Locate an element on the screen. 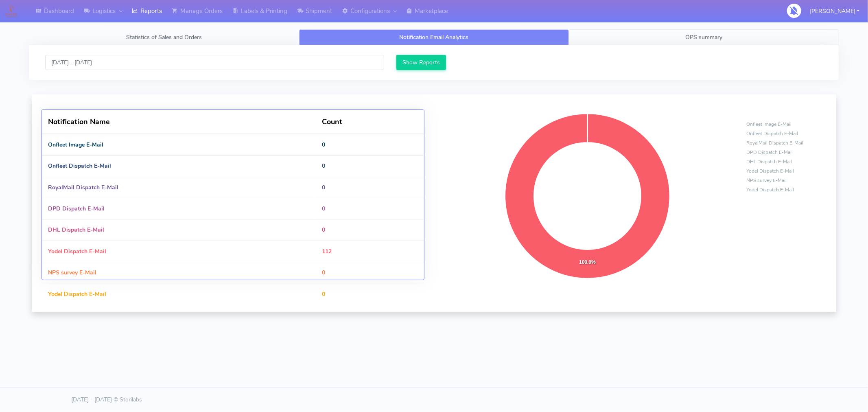 This screenshot has height=412, width=868. strong: Onfleet Dispatch E-Mail is located at coordinates (79, 165).